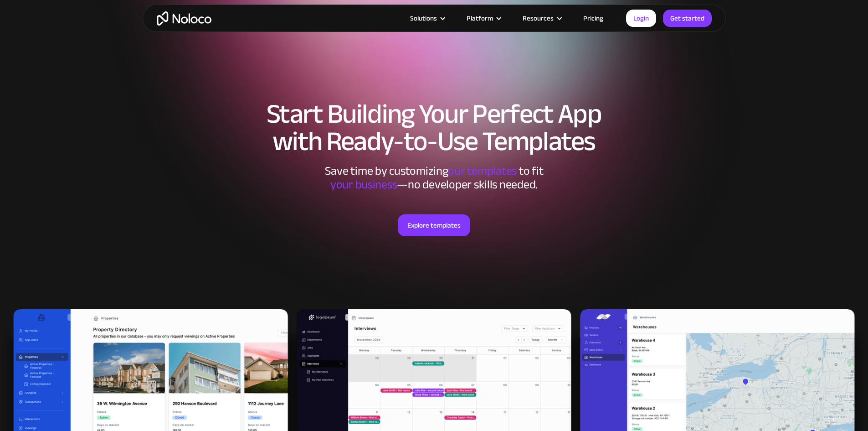 This screenshot has height=431, width=868. What do you see at coordinates (641, 19) in the screenshot?
I see `a: Login` at bounding box center [641, 19].